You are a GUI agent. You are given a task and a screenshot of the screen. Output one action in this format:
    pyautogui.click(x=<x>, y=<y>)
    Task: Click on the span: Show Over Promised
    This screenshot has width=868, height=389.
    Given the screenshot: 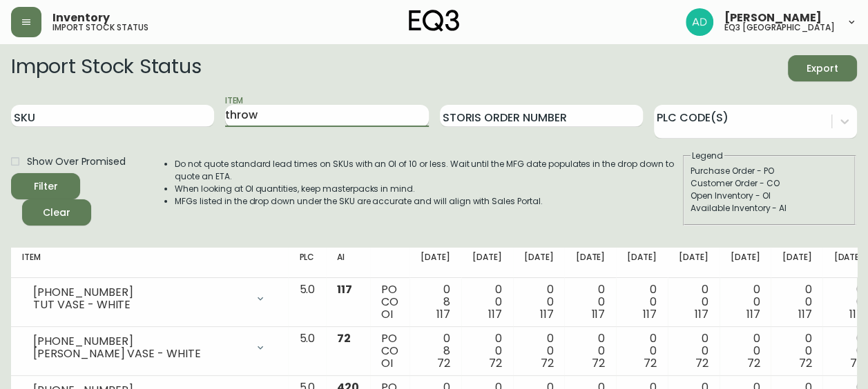 What is the action you would take?
    pyautogui.click(x=76, y=161)
    